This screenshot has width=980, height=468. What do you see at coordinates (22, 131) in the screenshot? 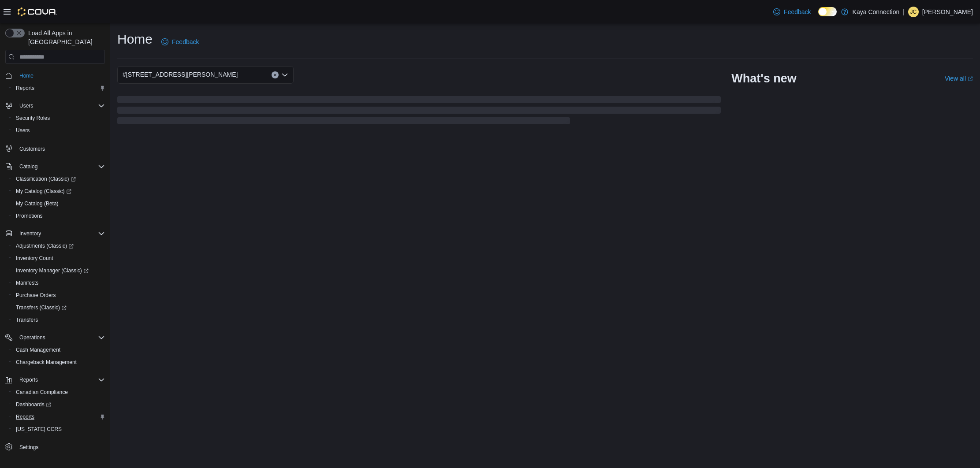
I see `a: Users` at bounding box center [22, 131].